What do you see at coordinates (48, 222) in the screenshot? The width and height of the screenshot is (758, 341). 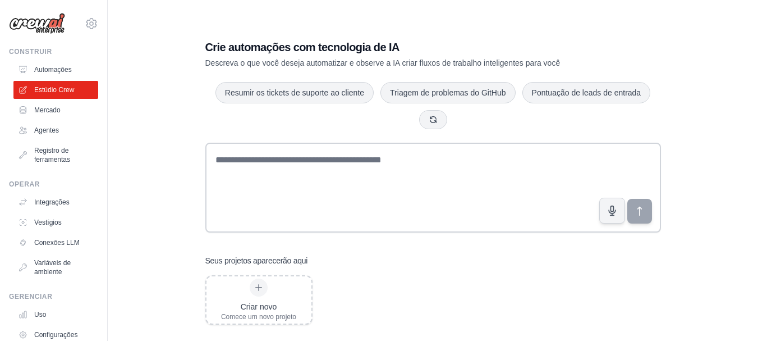 I see `font: Vestígios` at bounding box center [48, 222].